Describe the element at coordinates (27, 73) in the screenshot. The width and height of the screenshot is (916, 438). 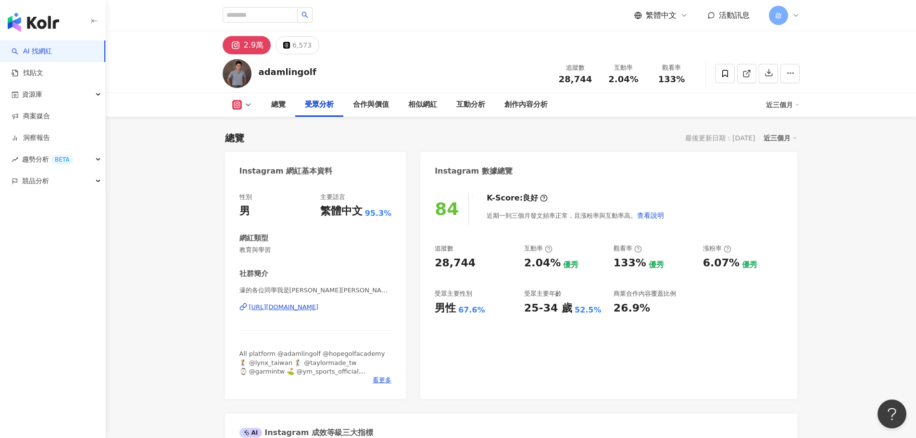
I see `a: 找貼文` at that location.